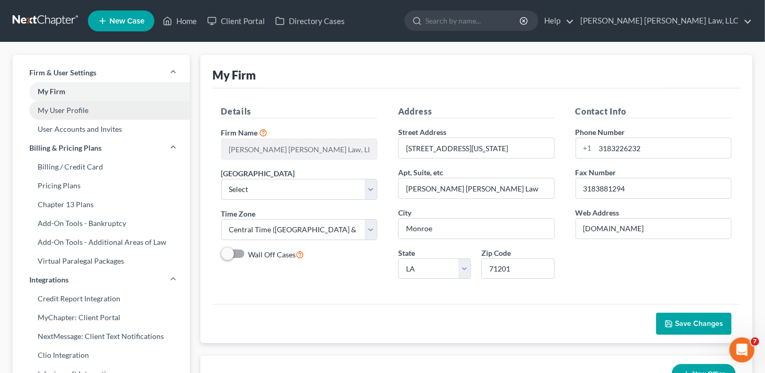 The height and width of the screenshot is (373, 765). Describe the element at coordinates (101, 261) in the screenshot. I see `a: Virtual Paralegal Packages` at that location.